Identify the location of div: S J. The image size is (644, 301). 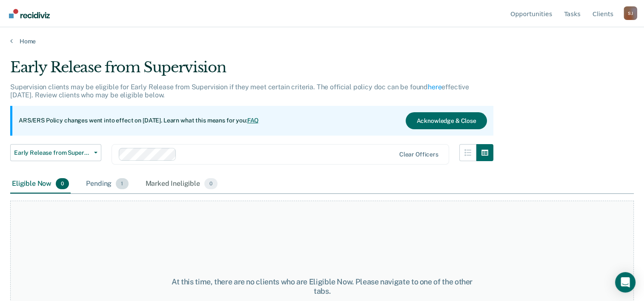
(631, 13).